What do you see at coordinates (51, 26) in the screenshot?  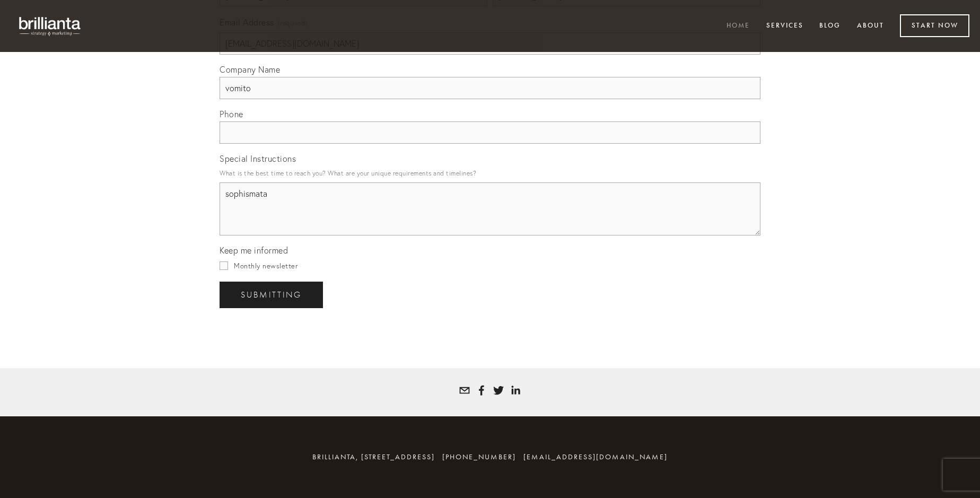 I see `img: brillianta - research, strategy, marketing` at bounding box center [51, 26].